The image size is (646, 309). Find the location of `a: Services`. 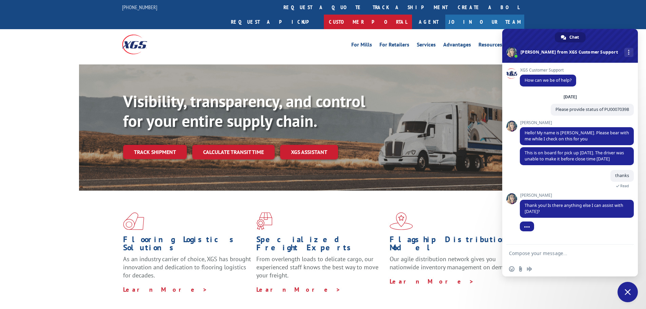

a: Services is located at coordinates (426, 46).